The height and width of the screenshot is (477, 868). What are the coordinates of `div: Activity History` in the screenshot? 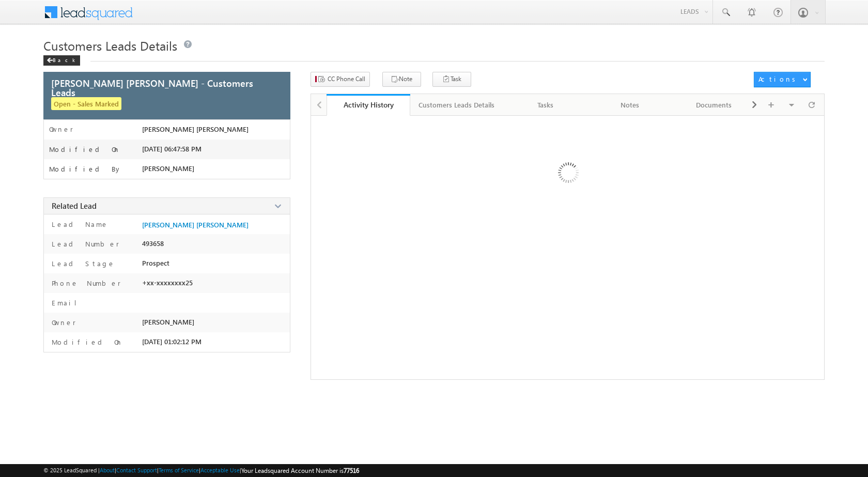 It's located at (368, 104).